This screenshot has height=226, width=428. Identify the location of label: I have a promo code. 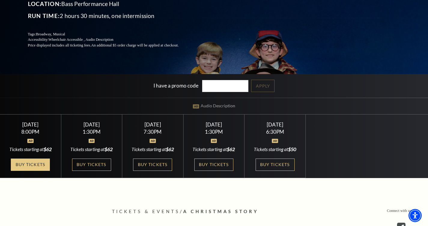
(176, 85).